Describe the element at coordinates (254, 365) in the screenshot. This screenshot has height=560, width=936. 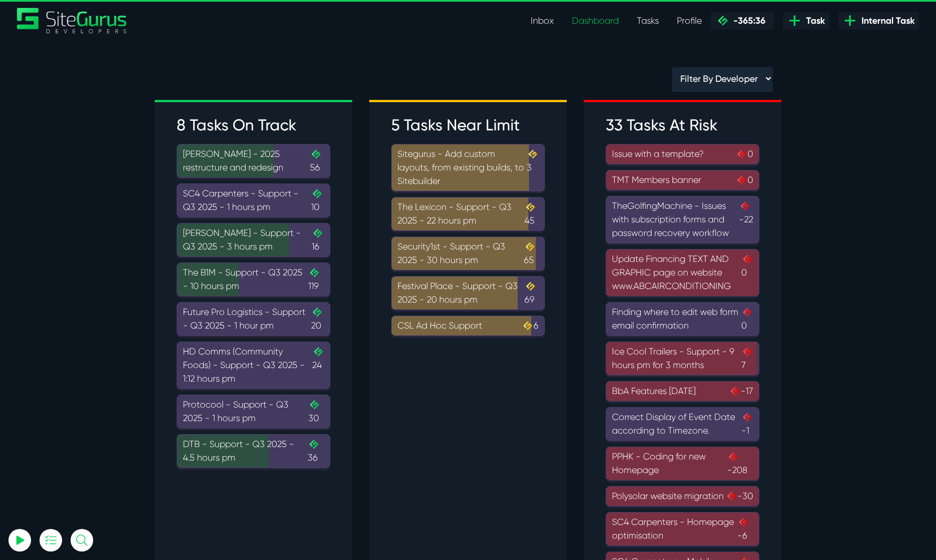
I see `div: HD Comms (Community Foods) - Support - Q3 2025 - 1:12 hours pm` at that location.